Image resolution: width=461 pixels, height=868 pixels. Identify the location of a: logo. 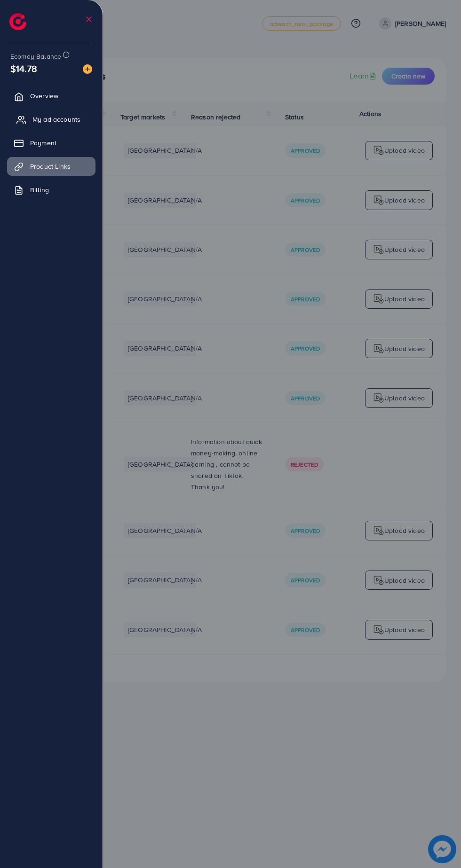
(18, 22).